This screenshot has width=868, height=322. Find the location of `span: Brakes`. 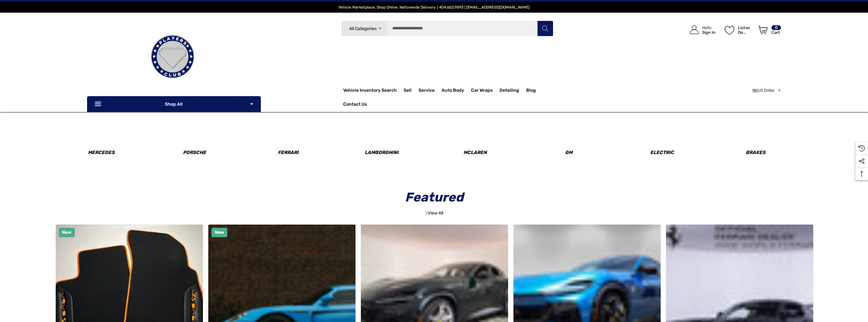

span: Brakes is located at coordinates (756, 152).